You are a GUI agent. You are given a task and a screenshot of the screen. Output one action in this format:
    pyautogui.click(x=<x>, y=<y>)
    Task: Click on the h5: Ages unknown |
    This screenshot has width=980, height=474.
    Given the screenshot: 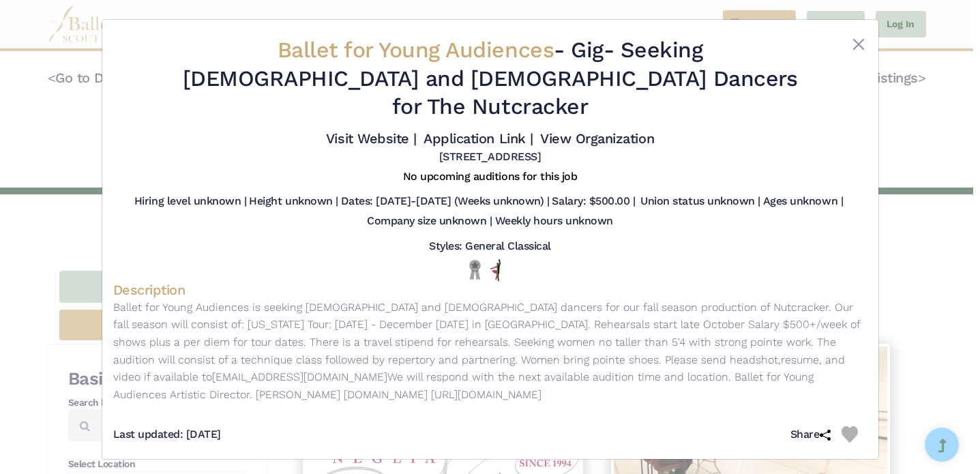 What is the action you would take?
    pyautogui.click(x=803, y=201)
    